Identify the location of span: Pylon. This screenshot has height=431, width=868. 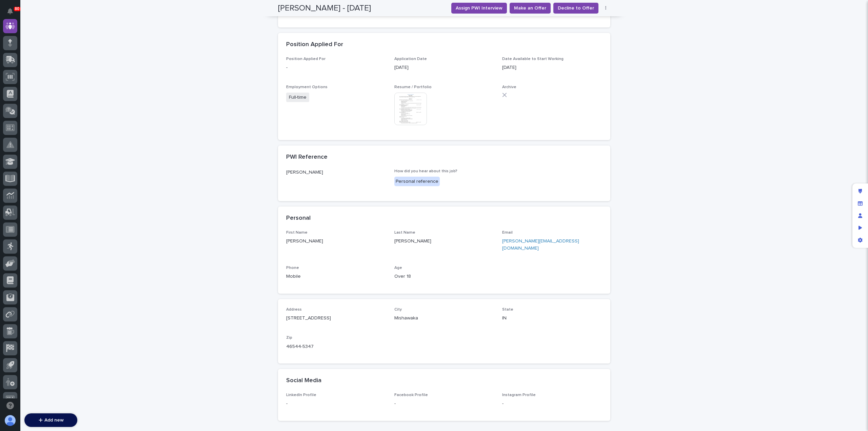
(74, 128).